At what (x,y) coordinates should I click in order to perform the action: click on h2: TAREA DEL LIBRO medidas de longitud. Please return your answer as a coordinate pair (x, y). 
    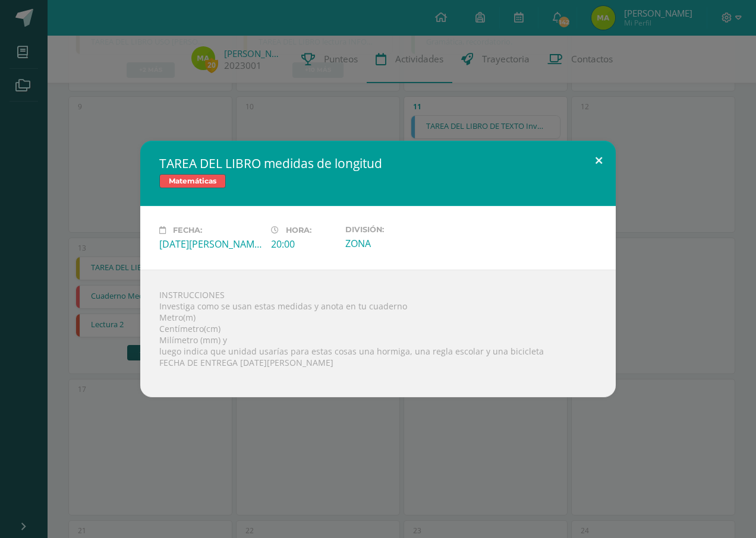
    Looking at the image, I should click on (378, 163).